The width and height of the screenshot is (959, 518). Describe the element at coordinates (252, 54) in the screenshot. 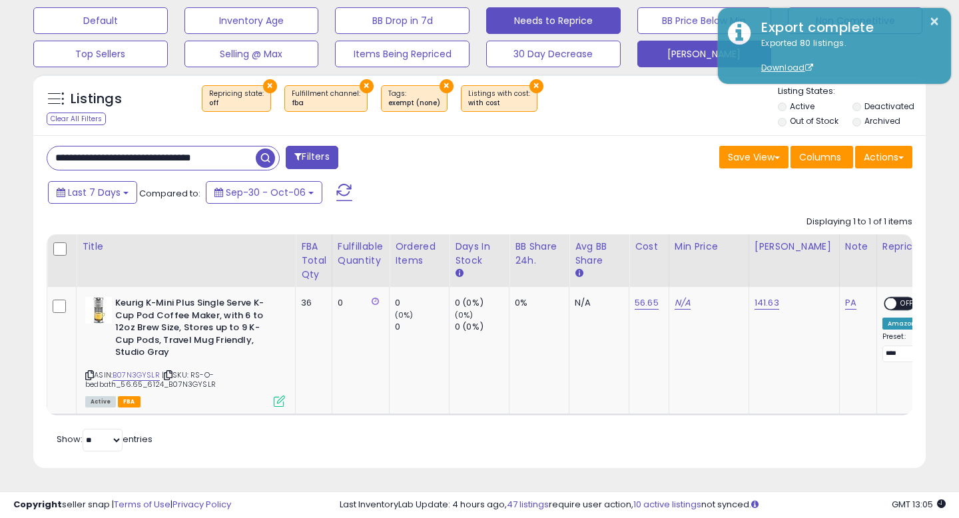

I see `button: Selling @ Max` at that location.